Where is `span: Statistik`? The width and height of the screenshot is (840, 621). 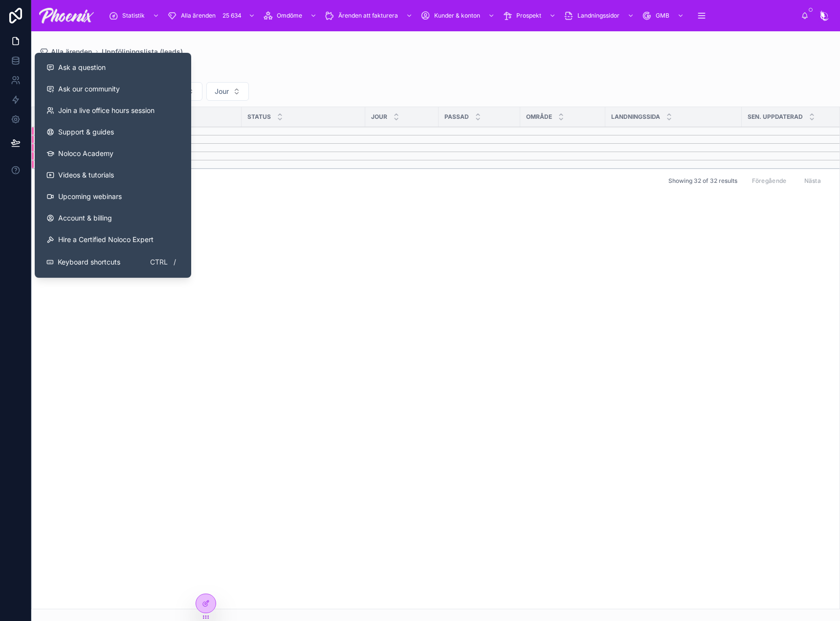 span: Statistik is located at coordinates (134, 16).